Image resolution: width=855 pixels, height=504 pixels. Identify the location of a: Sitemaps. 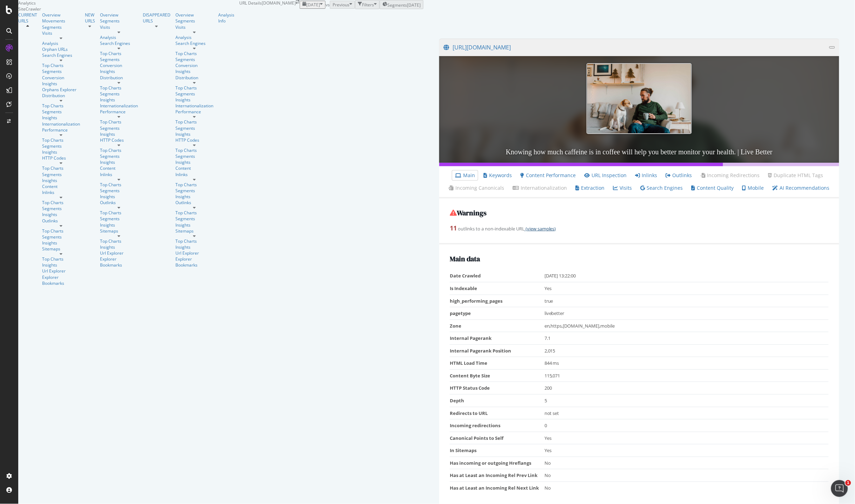
(61, 249).